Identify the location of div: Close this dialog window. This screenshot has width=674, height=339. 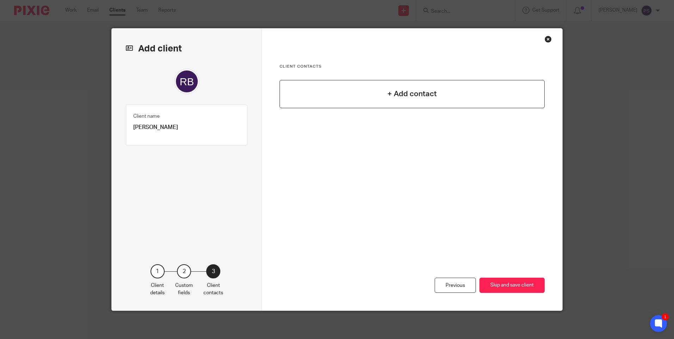
(548, 39).